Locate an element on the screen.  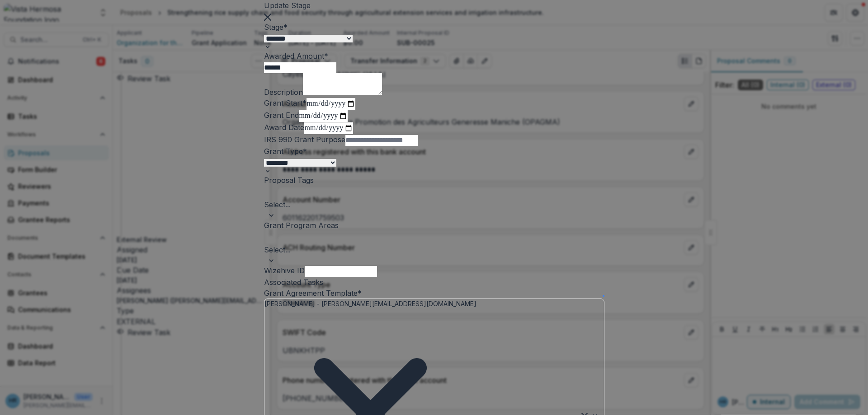
label: Wizehive ID is located at coordinates (284, 270).